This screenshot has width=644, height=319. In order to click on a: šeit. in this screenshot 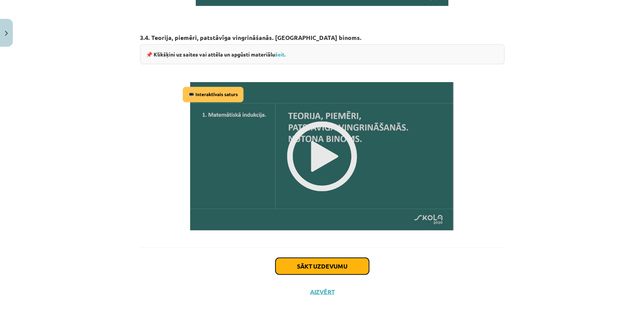, I will do `click(280, 54)`.